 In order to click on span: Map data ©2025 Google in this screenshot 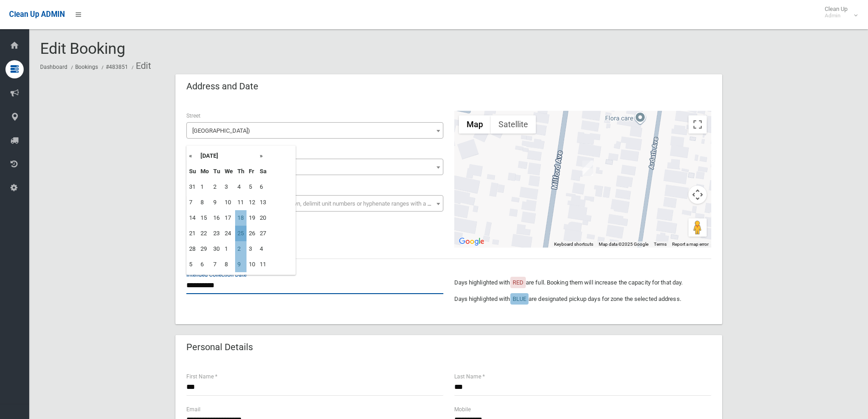, I will do `click(624, 244)`.